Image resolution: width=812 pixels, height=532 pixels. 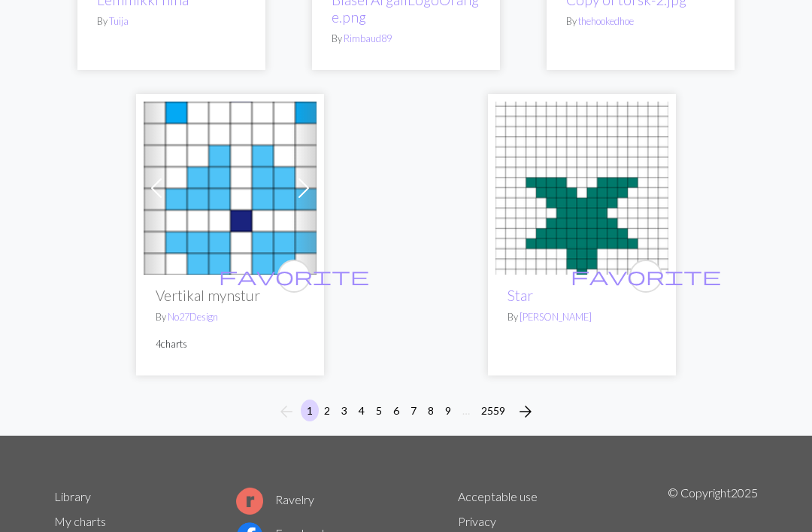 I want to click on a: Blómur, so click(x=230, y=186).